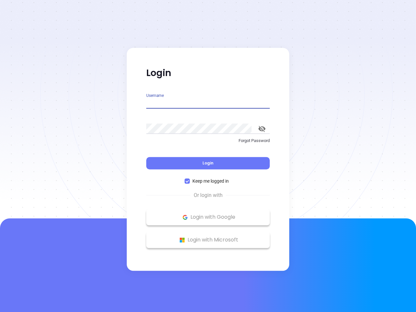 Image resolution: width=416 pixels, height=312 pixels. Describe the element at coordinates (208, 217) in the screenshot. I see `button: Google Logo Login with Google` at that location.